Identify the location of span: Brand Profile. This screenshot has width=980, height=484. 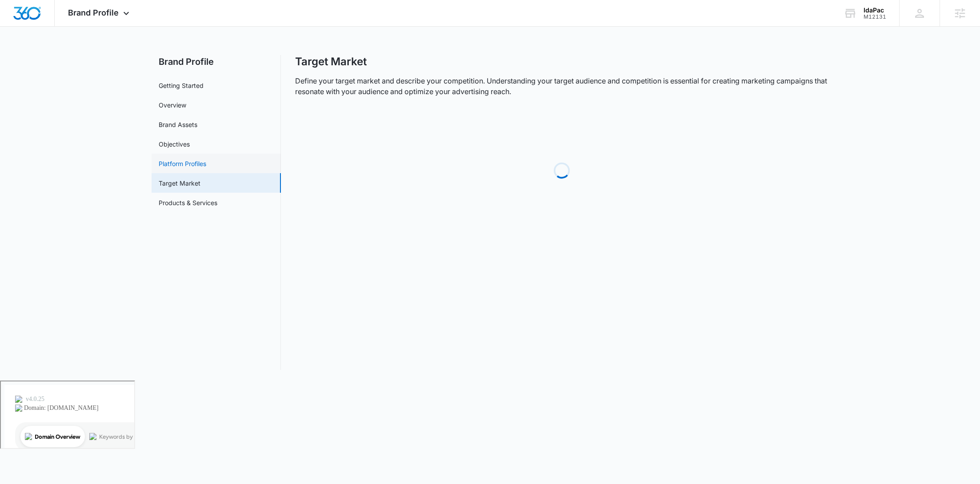
(93, 12).